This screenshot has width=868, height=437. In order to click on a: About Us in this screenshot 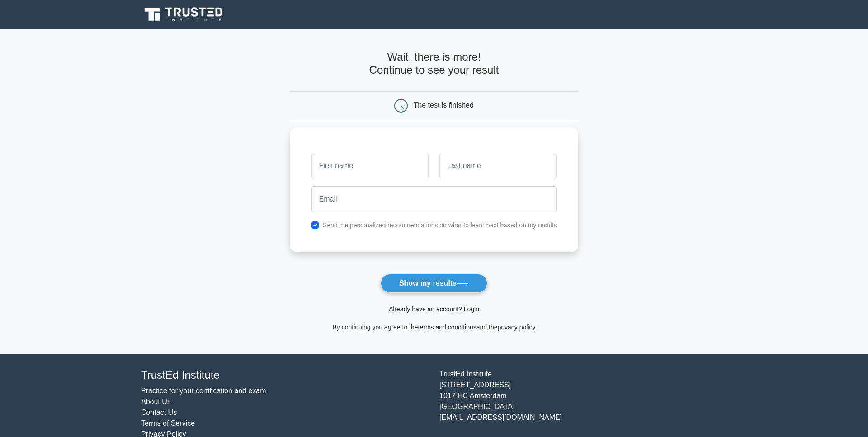, I will do `click(156, 401)`.